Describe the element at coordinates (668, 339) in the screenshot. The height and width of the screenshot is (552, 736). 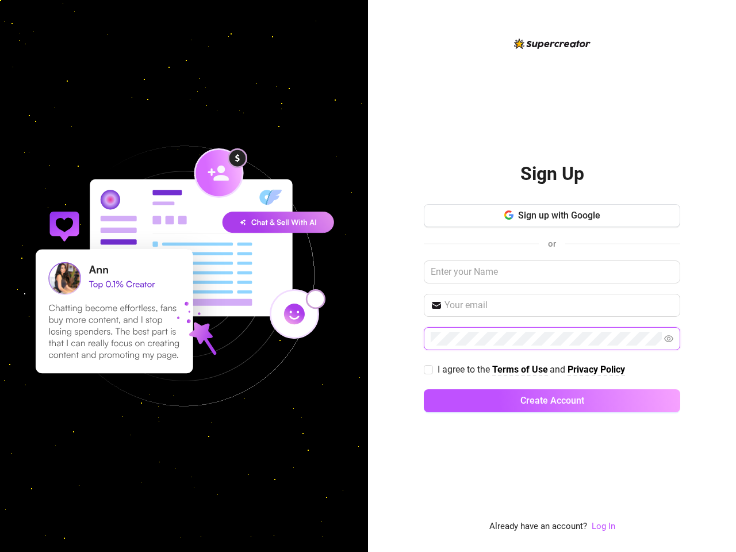
I see `span: eye` at that location.